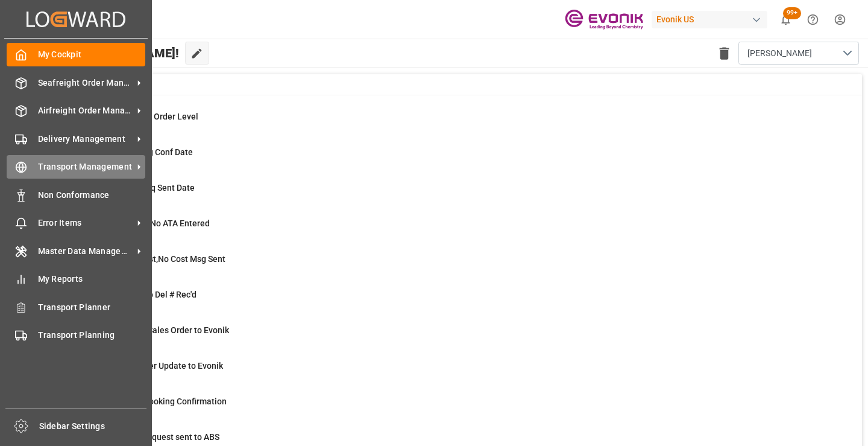 This screenshot has width=868, height=446. Describe the element at coordinates (76, 194) in the screenshot. I see `a: Non Conformance` at that location.